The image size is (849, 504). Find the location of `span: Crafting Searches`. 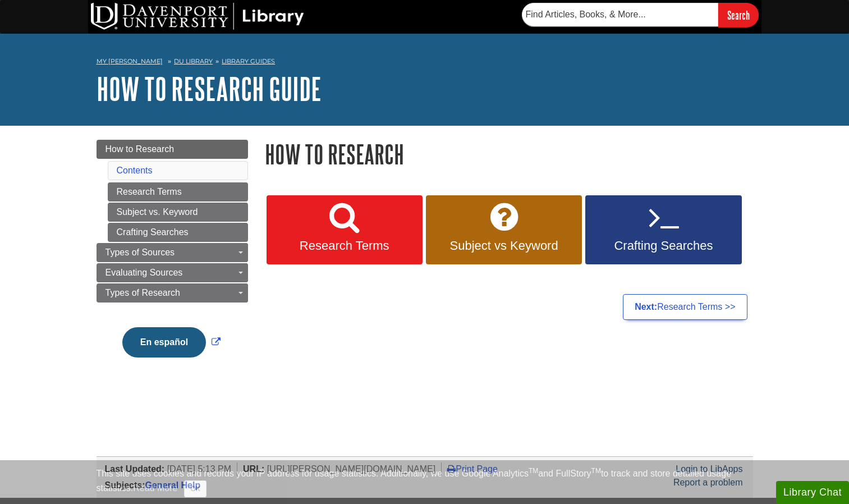

span: Crafting Searches is located at coordinates (663, 246).